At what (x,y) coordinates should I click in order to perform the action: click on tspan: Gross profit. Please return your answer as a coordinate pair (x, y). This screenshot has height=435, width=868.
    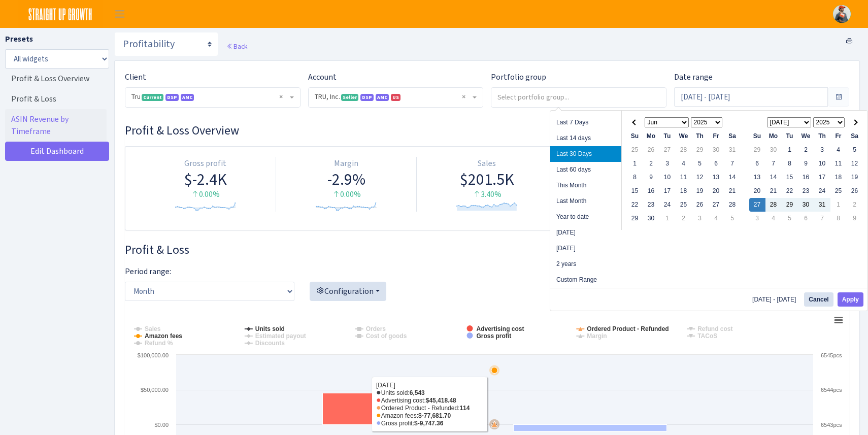
    Looking at the image, I should click on (493, 336).